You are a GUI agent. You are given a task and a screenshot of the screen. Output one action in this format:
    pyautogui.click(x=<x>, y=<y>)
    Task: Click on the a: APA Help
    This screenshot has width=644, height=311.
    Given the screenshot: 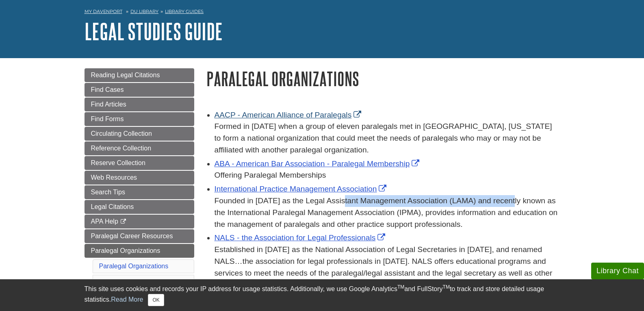 What is the action you would take?
    pyautogui.click(x=139, y=222)
    